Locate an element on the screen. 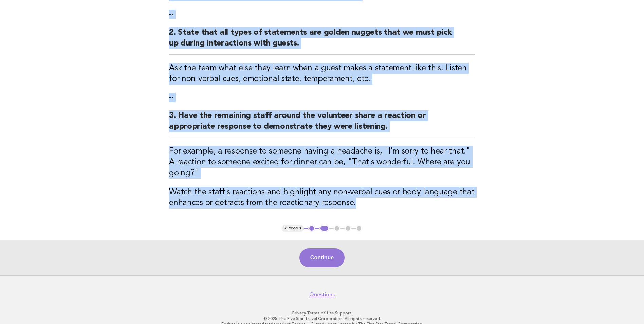 The image size is (644, 324). button: < Previous is located at coordinates (293, 228).